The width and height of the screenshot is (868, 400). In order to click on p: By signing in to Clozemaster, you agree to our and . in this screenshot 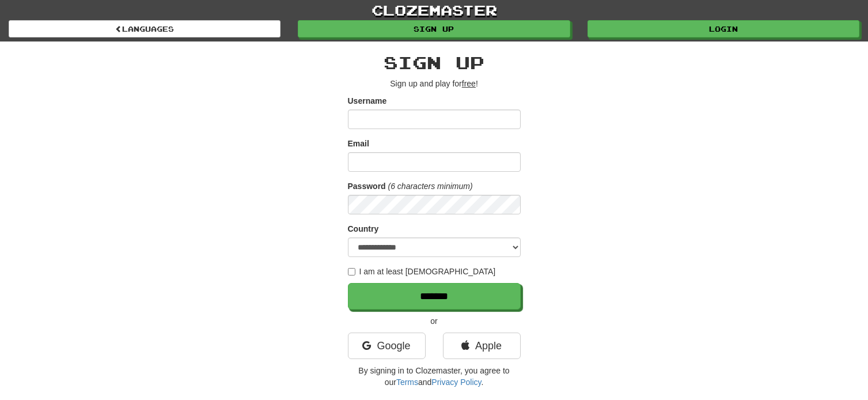, I will do `click(434, 376)`.